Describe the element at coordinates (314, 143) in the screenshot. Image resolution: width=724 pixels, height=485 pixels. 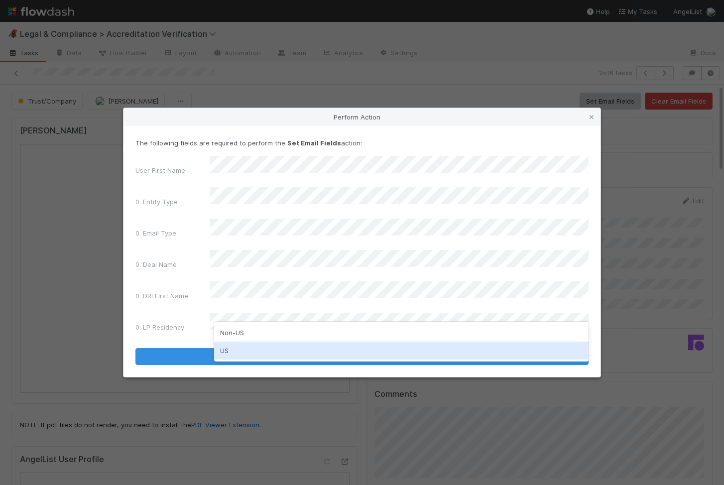
I see `strong: Set Email Fields` at that location.